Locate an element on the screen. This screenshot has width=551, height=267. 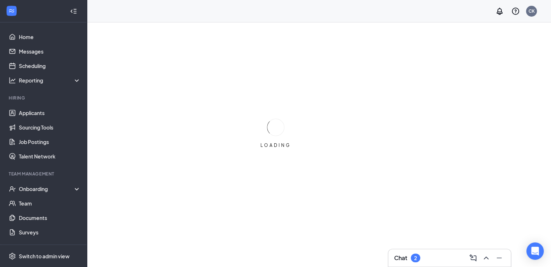
svg: UserCheck is located at coordinates (12, 189).